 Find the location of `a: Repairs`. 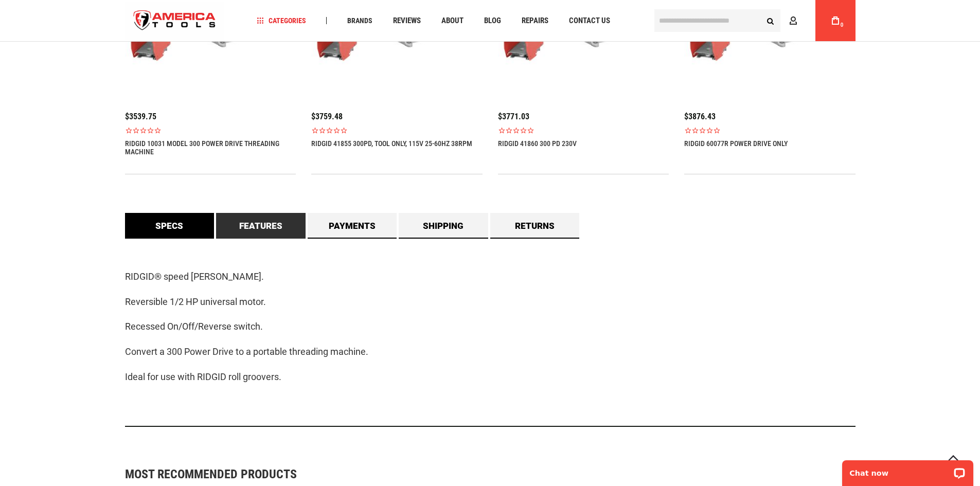

a: Repairs is located at coordinates (535, 21).